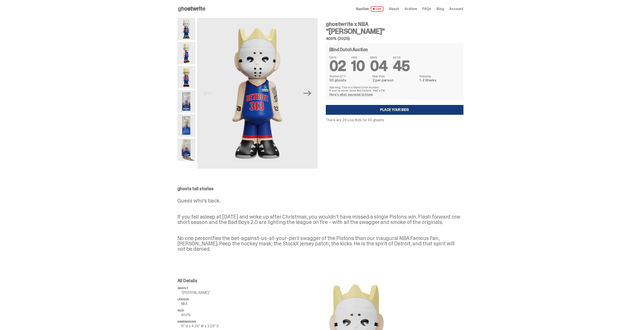 Image resolution: width=644 pixels, height=330 pixels. What do you see at coordinates (440, 80) in the screenshot?
I see `dd: 1-2 Weeks` at bounding box center [440, 80].